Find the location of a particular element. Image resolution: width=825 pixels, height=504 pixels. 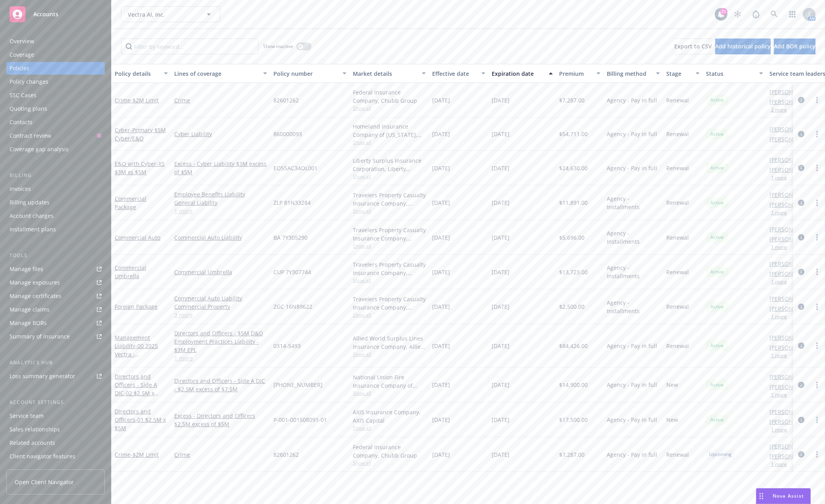

div: Allied World Surplus Lines Insurance Company, Allied World Assurance Company (AWAC), CRC Group is located at coordinates (390, 343).